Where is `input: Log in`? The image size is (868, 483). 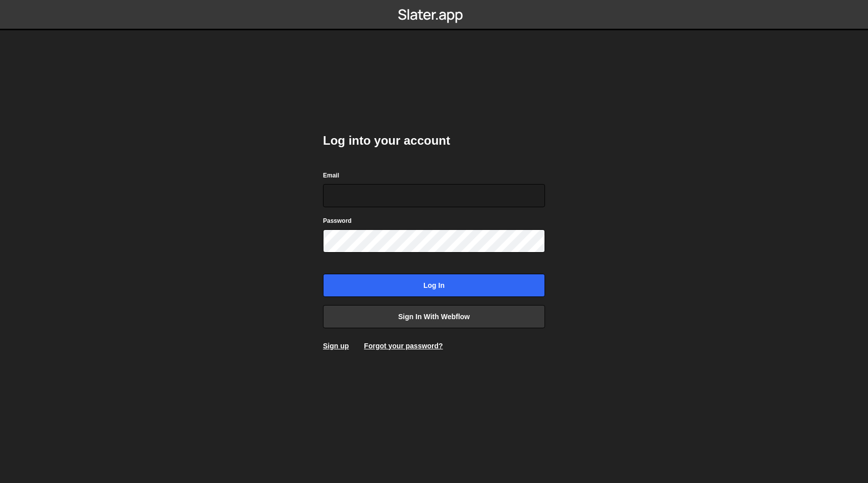
input: Log in is located at coordinates (434, 286).